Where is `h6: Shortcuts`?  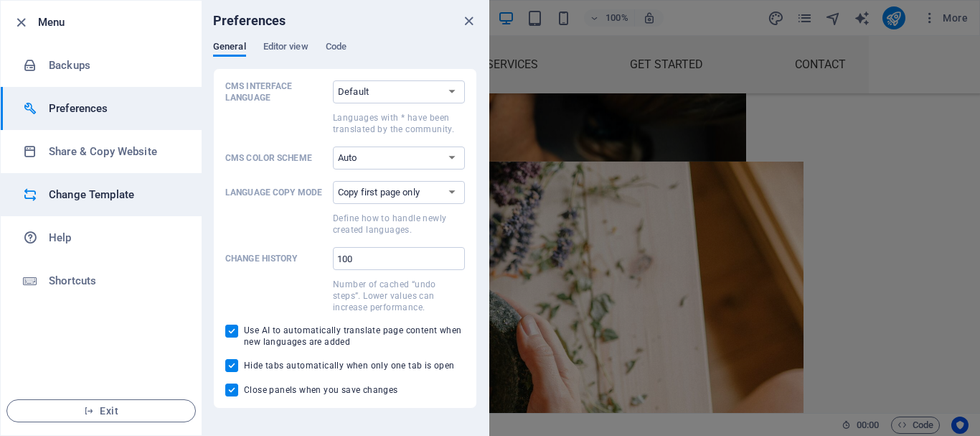 h6: Shortcuts is located at coordinates (115, 280).